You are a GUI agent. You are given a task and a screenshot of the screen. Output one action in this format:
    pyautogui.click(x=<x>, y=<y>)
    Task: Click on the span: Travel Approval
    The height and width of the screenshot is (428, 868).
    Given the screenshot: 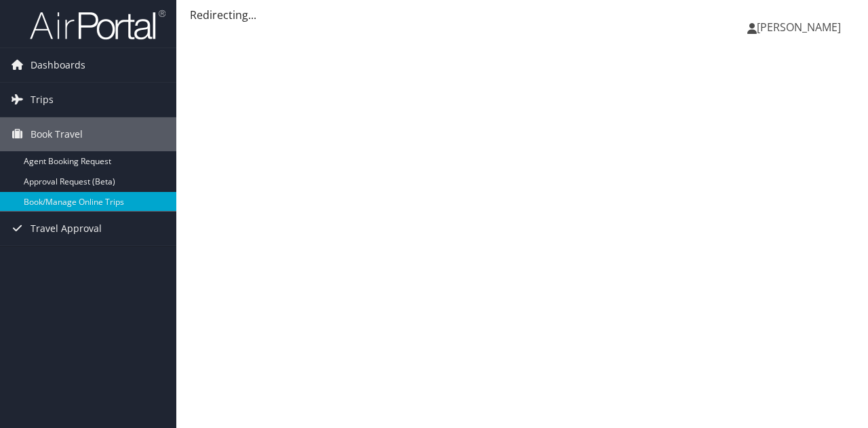 What is the action you would take?
    pyautogui.click(x=66, y=229)
    